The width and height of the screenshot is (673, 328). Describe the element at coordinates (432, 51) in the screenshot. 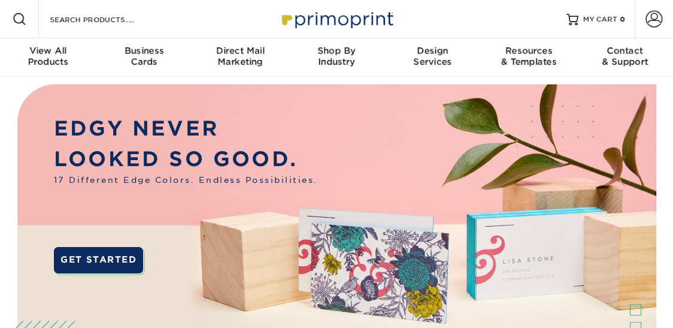

I see `span: Design` at that location.